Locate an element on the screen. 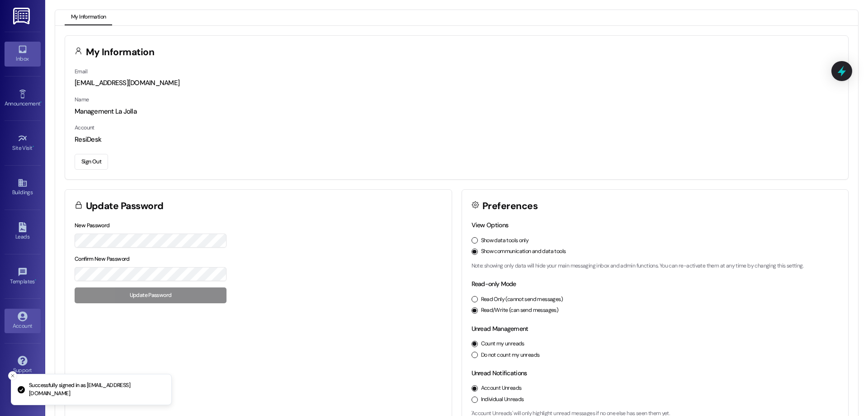 The width and height of the screenshot is (868, 416). label: Email is located at coordinates (81, 71).